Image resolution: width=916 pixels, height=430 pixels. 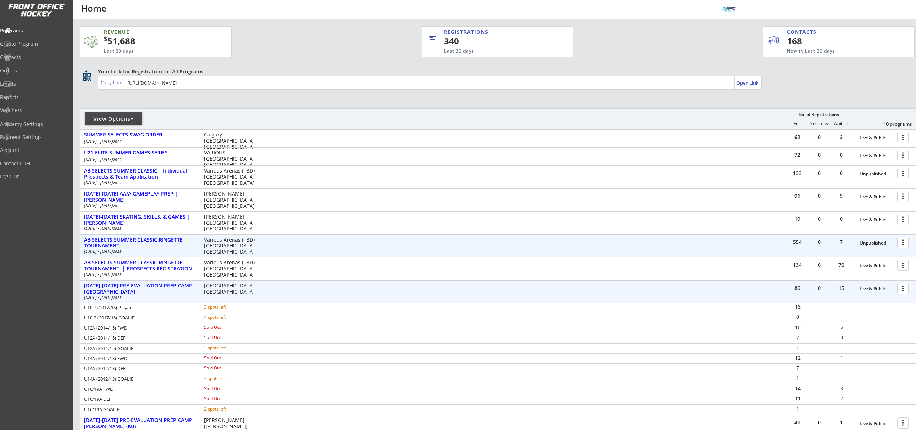 What do you see at coordinates (139, 318) in the screenshot?
I see `div: U10-3 (2017/16) GOALIE` at bounding box center [139, 318].